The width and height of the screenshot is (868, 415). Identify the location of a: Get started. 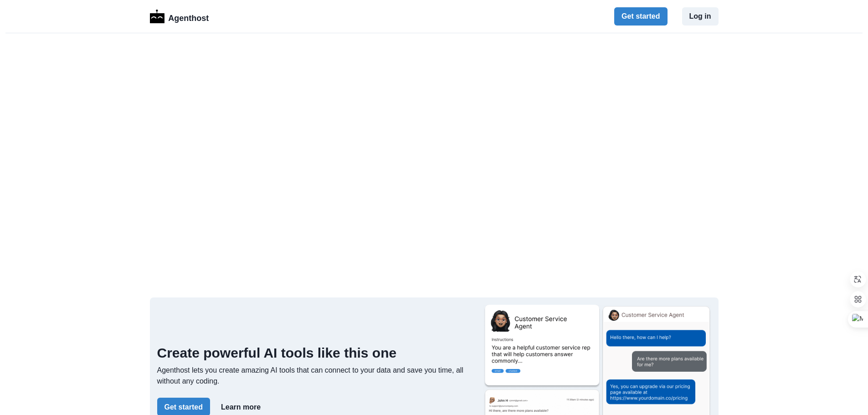
(640, 17).